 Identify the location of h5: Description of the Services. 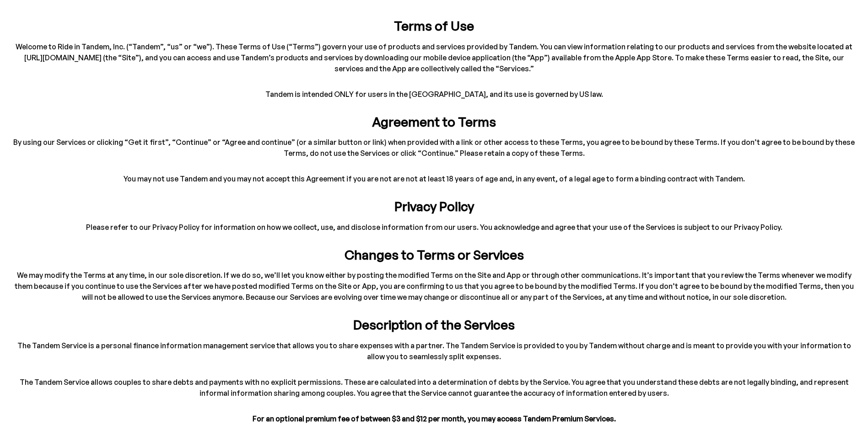
(434, 325).